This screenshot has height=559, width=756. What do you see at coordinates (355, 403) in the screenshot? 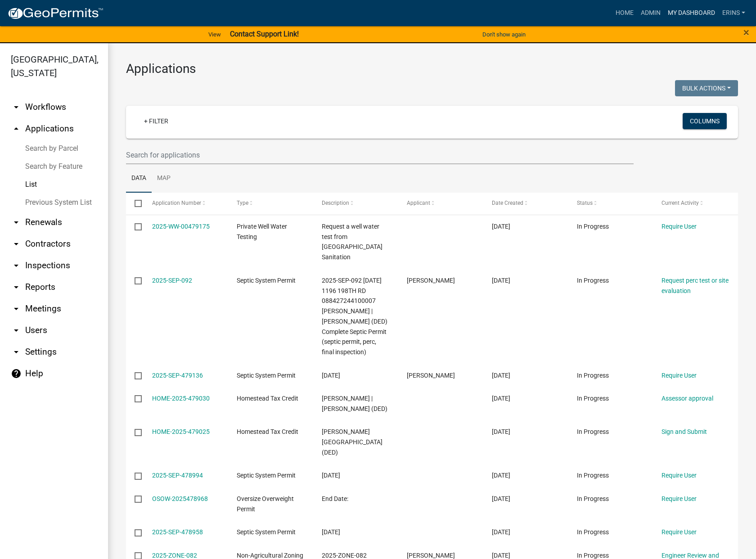
I see `span: Thompson, Zachery A | Thompson, Olivia M (DED)` at bounding box center [355, 403].